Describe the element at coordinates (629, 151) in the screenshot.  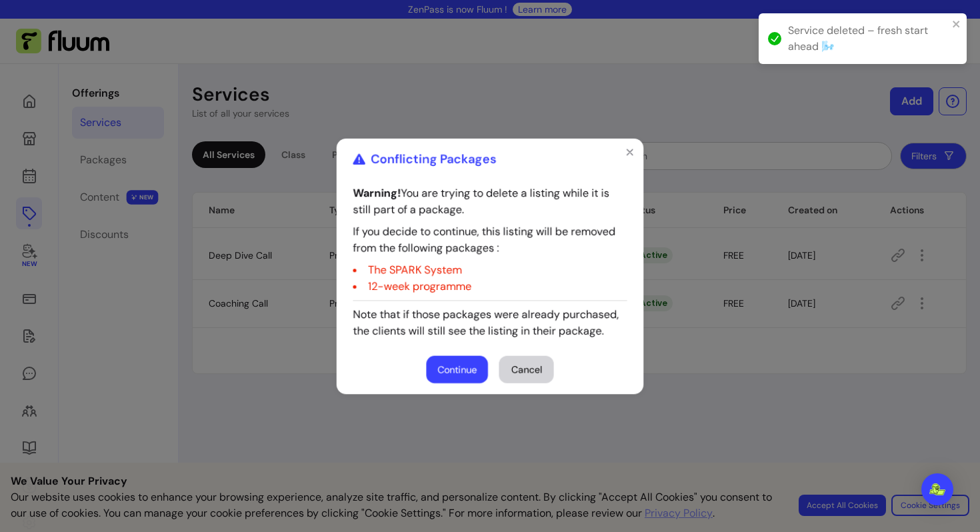
I see `button: Close` at that location.